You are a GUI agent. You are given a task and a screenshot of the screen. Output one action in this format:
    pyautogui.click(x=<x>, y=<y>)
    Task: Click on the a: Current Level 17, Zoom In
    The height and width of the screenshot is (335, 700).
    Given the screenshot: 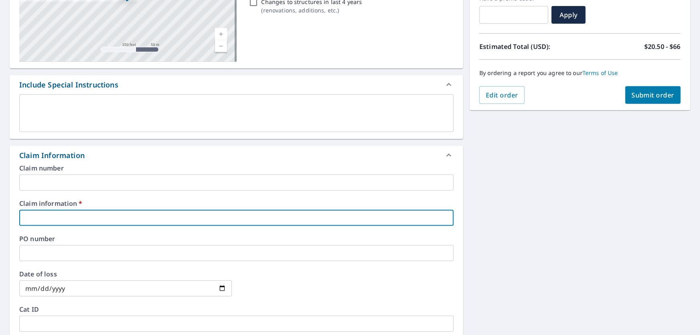 What is the action you would take?
    pyautogui.click(x=221, y=34)
    